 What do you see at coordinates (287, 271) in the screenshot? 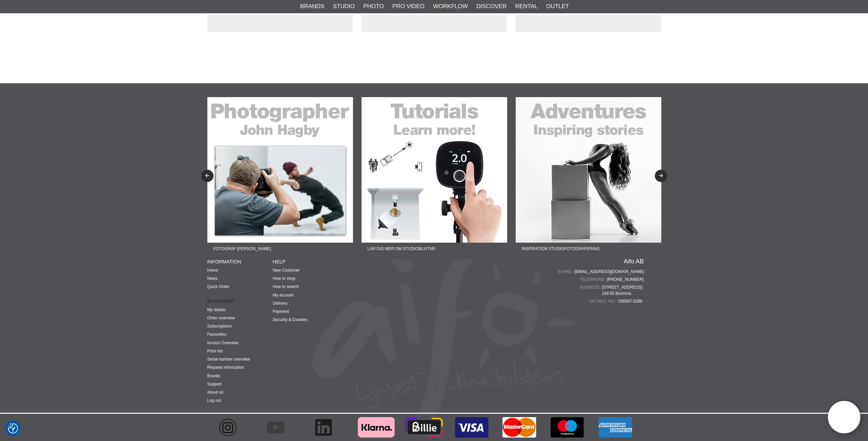
I see `a: New Customer` at bounding box center [287, 271].